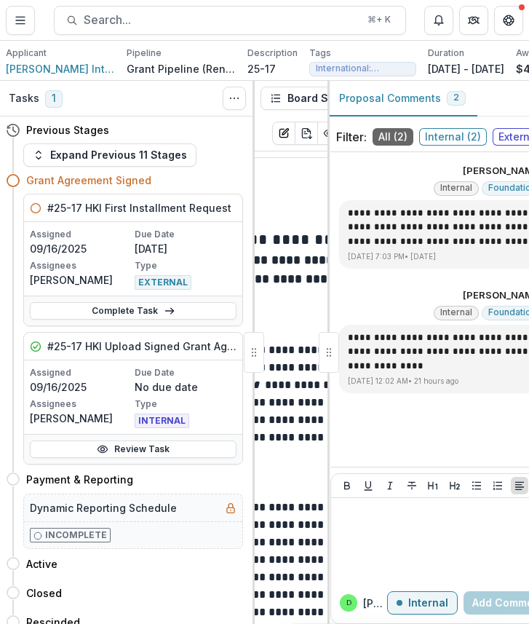 The width and height of the screenshot is (529, 624). I want to click on button: Board Summaries, so click(333, 98).